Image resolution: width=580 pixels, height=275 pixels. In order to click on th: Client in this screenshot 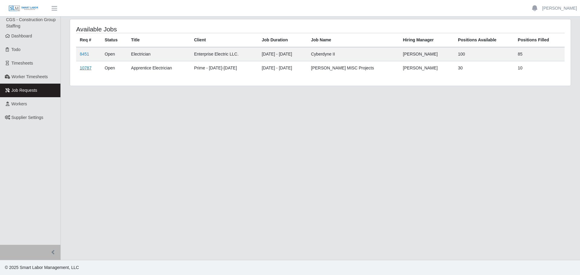, I will do `click(224, 40)`.